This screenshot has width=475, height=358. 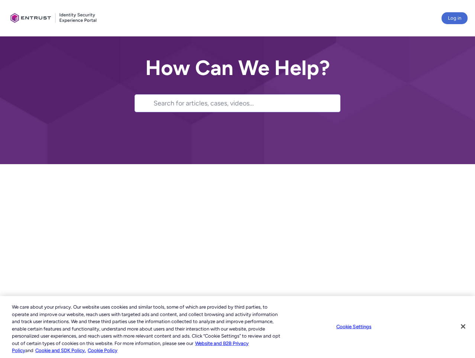 What do you see at coordinates (454, 18) in the screenshot?
I see `button: Log in` at bounding box center [454, 18].